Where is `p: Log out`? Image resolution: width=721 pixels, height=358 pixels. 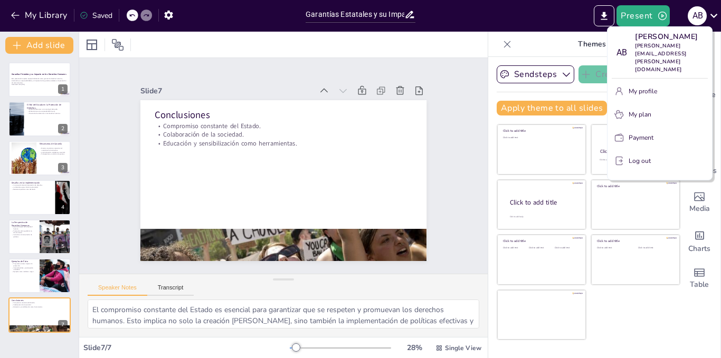 p: Log out is located at coordinates (640, 161).